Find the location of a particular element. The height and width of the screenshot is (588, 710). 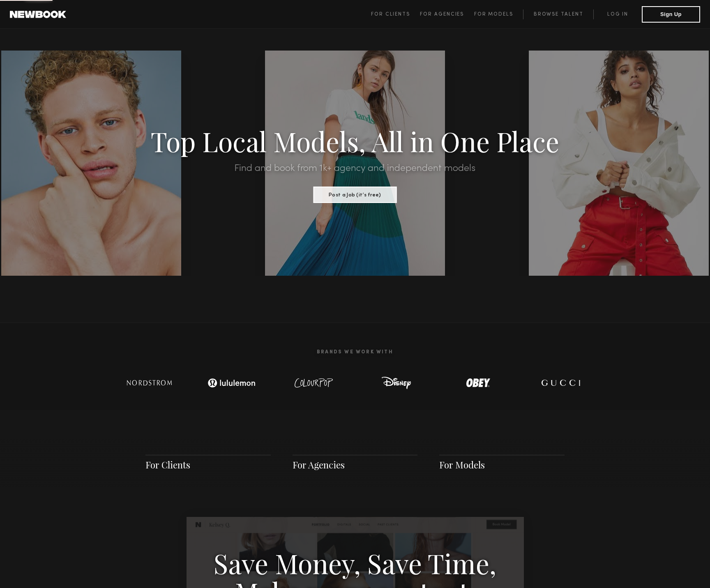

h2: Brands We Work With is located at coordinates (355, 352).